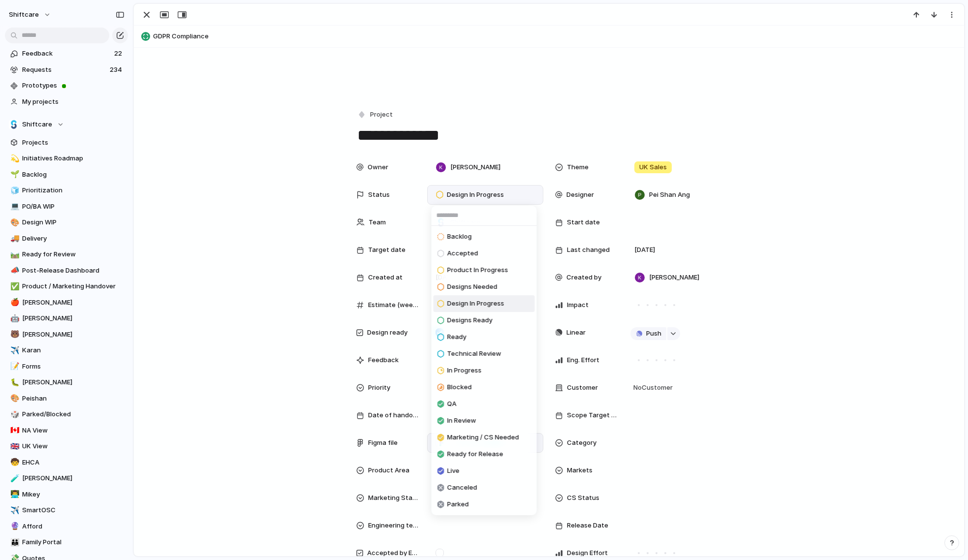 The image size is (968, 560). Describe the element at coordinates (464, 370) in the screenshot. I see `span: In Progress` at that location.